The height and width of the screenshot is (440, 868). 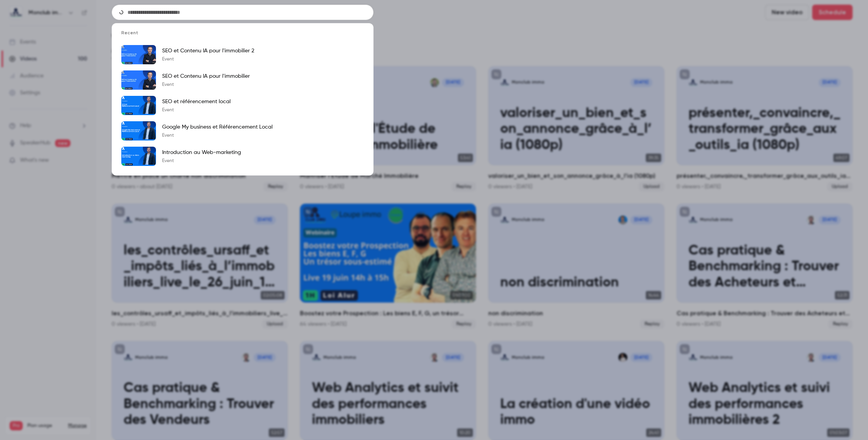 I want to click on img: SEO et Contenu IA pour l'immobilier, so click(x=138, y=80).